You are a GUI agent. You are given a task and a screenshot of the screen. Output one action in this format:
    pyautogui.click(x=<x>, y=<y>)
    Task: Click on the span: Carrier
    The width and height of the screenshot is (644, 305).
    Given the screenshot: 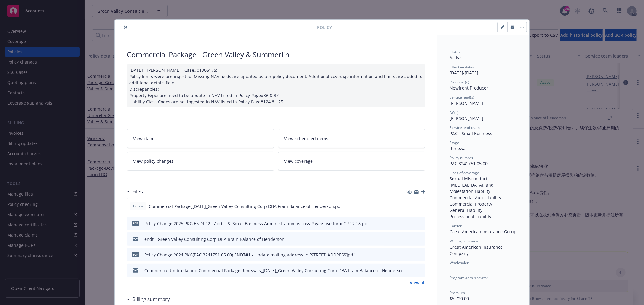 What is the action you would take?
    pyautogui.click(x=456, y=226)
    